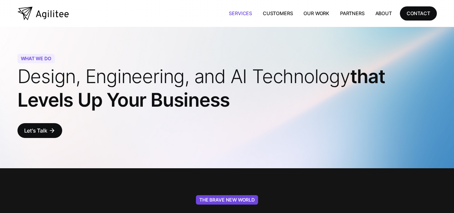 The height and width of the screenshot is (213, 454). Describe the element at coordinates (227, 200) in the screenshot. I see `div: The Brave New World` at that location.